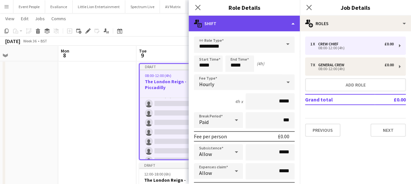 This screenshot has width=411, height=184. I want to click on span: Edit, so click(25, 19).